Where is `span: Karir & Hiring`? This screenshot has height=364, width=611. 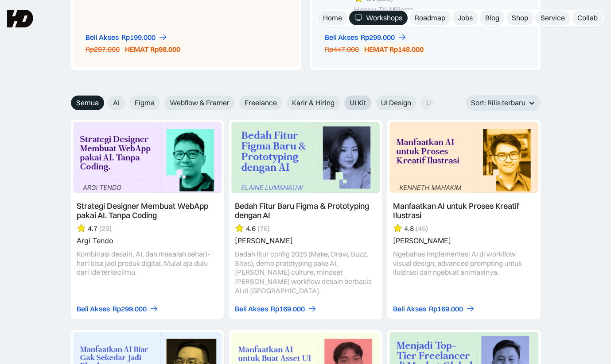
span: Karir & Hiring is located at coordinates (313, 102).